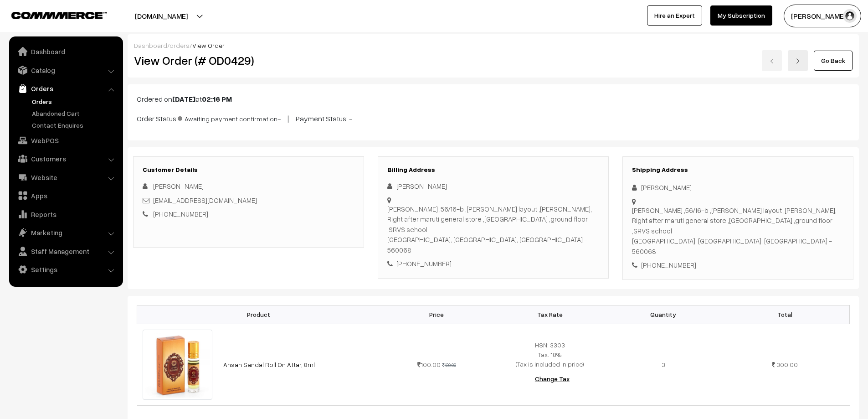  What do you see at coordinates (217, 98) in the screenshot?
I see `b: 02:16 PM` at bounding box center [217, 98].